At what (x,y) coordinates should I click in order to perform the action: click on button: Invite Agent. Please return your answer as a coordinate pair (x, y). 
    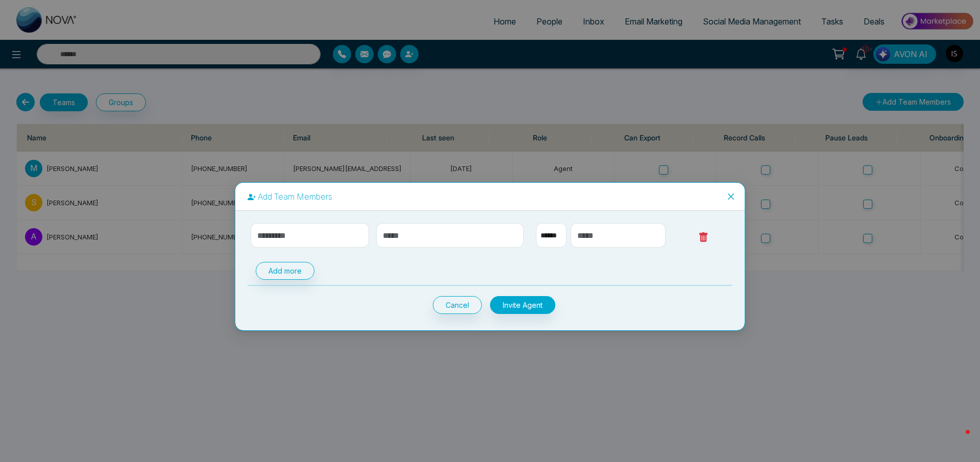
    Looking at the image, I should click on (522, 305).